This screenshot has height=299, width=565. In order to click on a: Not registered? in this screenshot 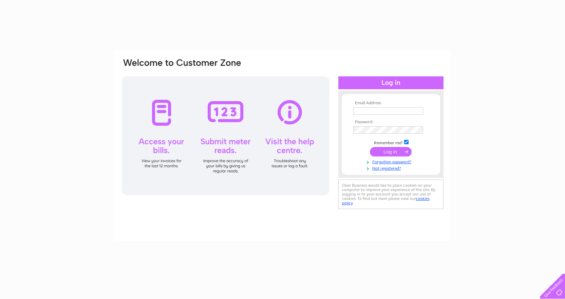, I will do `click(392, 168)`.